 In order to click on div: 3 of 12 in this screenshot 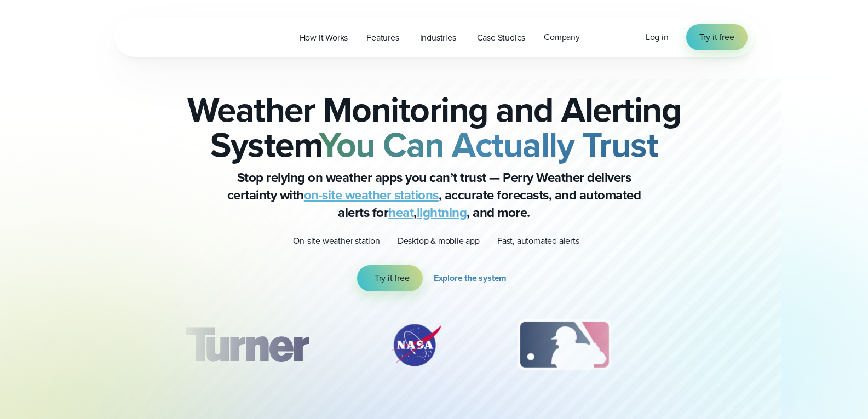, I will do `click(564, 345)`.